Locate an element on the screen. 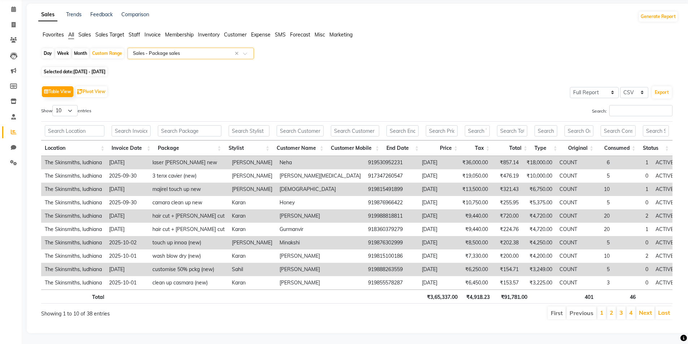  td: ₹4,720.00 is located at coordinates (539, 216).